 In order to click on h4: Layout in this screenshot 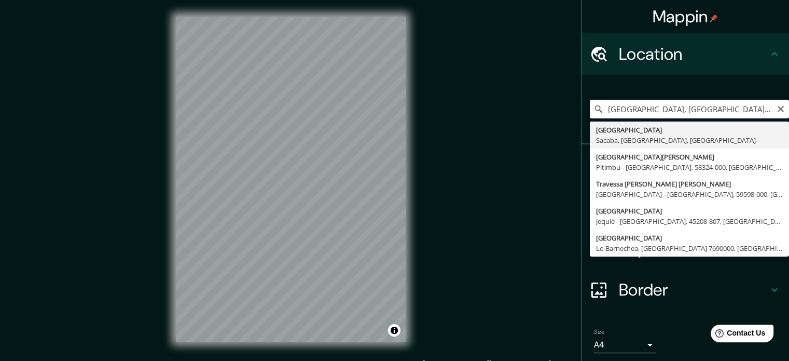, I will do `click(694, 248)`.